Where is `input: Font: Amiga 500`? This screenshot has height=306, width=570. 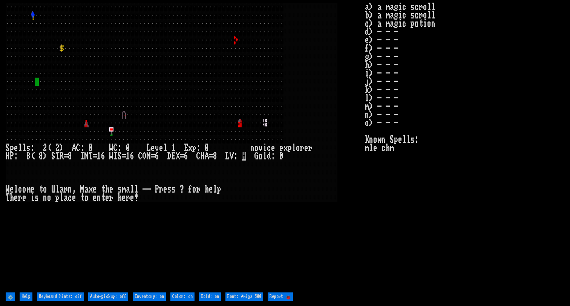
input: Font: Amiga 500 is located at coordinates (244, 296).